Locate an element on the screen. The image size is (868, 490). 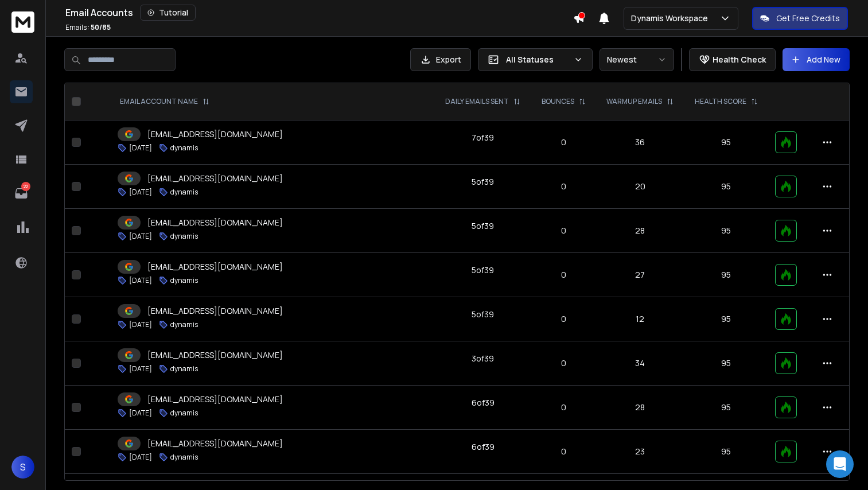
div: 7 of 39 is located at coordinates (482, 138).